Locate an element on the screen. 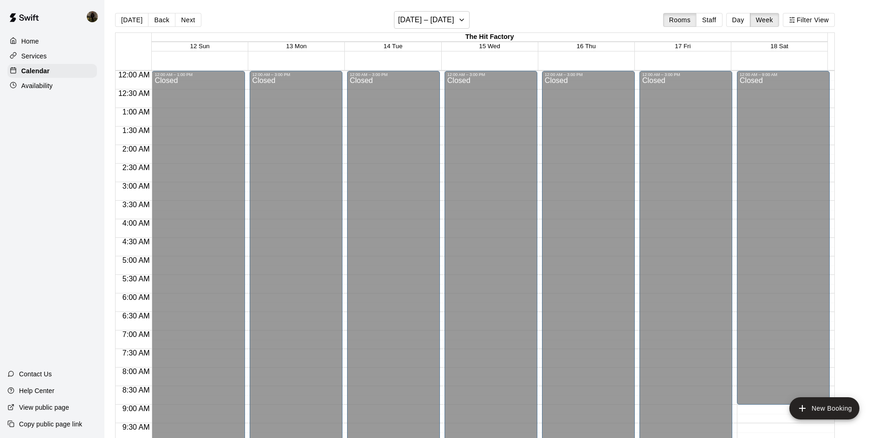 The height and width of the screenshot is (438, 884). span: 9:30 AM is located at coordinates (136, 427).